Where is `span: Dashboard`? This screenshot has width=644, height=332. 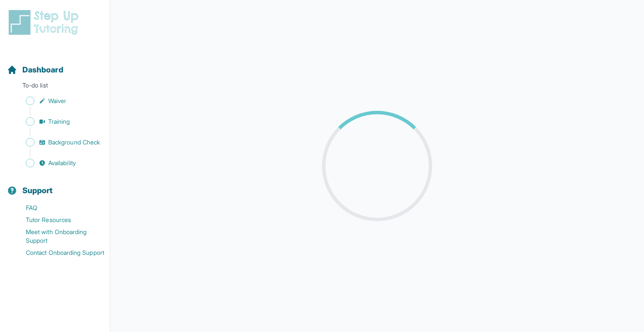
span: Dashboard is located at coordinates (43, 70).